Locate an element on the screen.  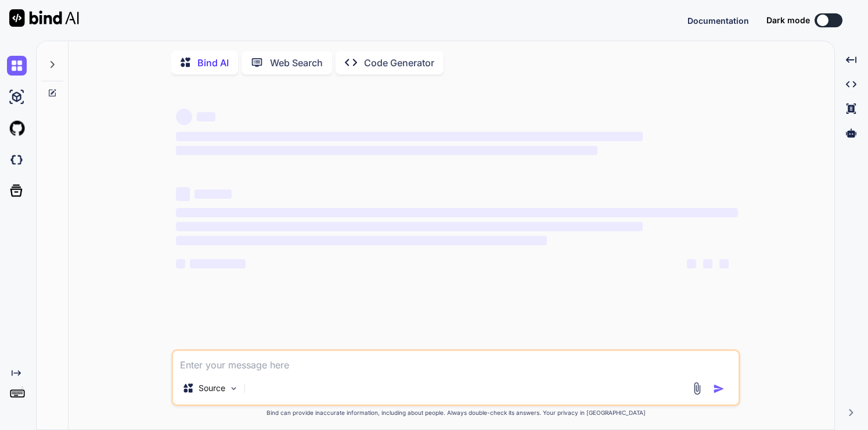
p: Code Generator is located at coordinates (399, 63).